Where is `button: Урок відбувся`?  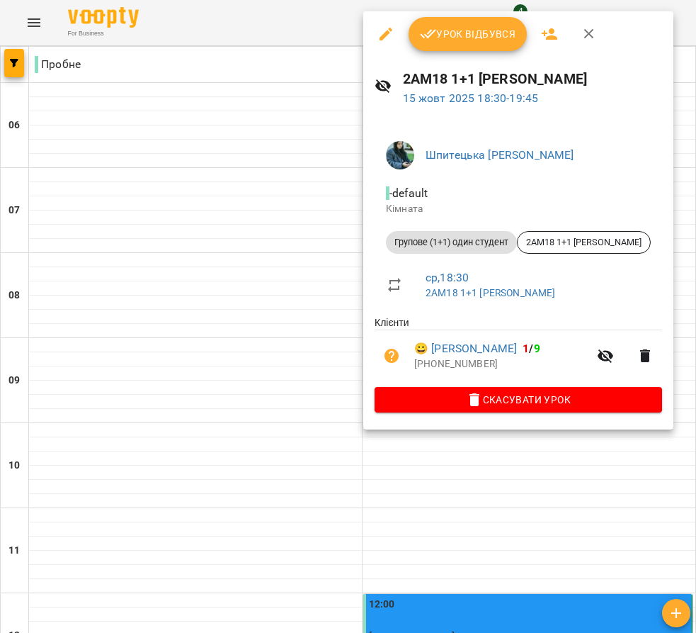 button: Урок відбувся is located at coordinates (468, 34).